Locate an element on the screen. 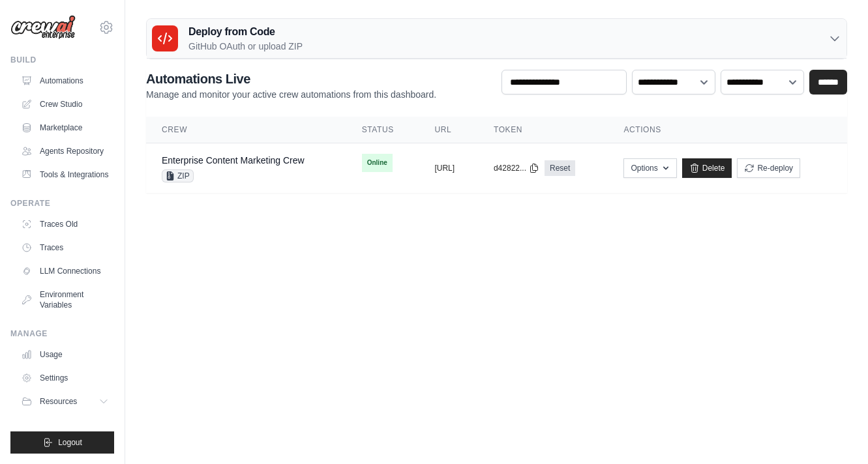 The height and width of the screenshot is (464, 868). button: Re-deploy is located at coordinates (768, 168).